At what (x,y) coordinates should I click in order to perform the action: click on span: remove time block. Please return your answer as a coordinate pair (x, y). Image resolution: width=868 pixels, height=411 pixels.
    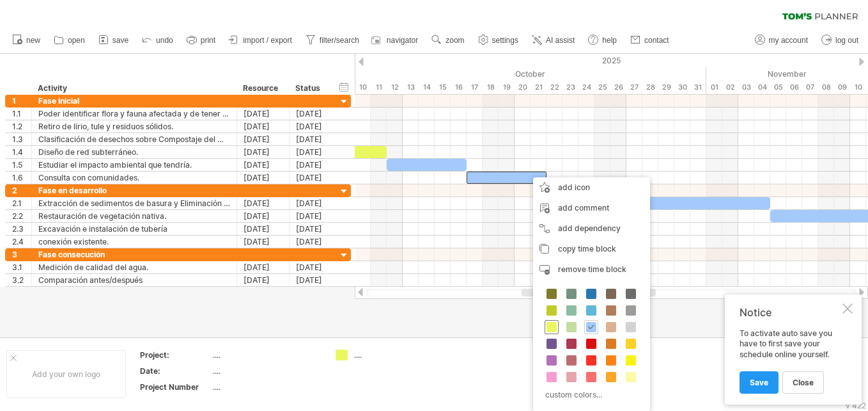
    Looking at the image, I should click on (592, 269).